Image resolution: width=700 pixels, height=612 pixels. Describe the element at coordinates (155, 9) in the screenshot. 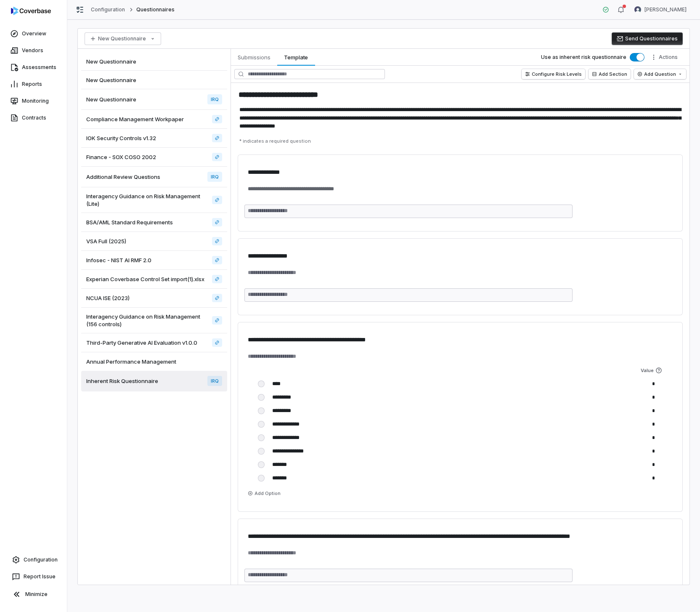

I see `span: Questionnaires` at that location.